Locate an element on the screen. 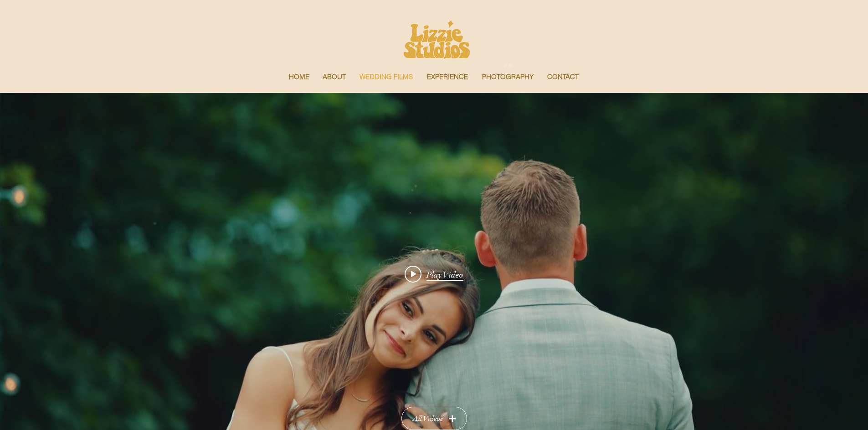 This screenshot has height=430, width=868. a: EXPERIENCE is located at coordinates (447, 77).